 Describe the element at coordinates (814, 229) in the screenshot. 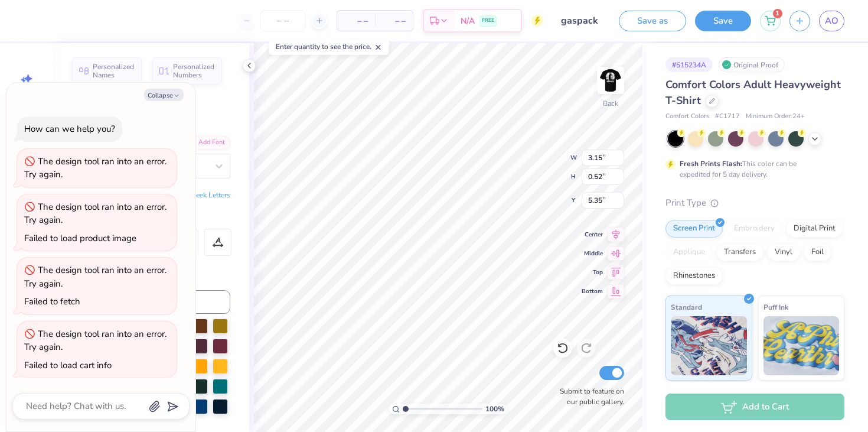

I see `div: Digital Print` at that location.